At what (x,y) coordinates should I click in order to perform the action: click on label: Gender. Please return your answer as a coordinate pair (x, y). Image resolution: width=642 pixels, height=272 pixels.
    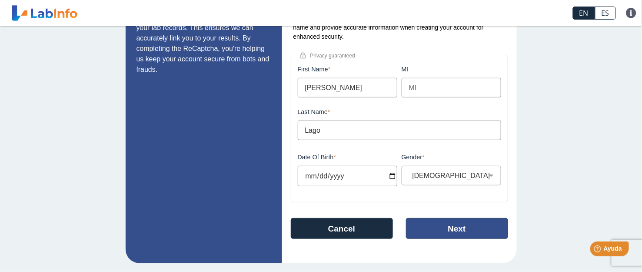
    Looking at the image, I should click on (451, 157).